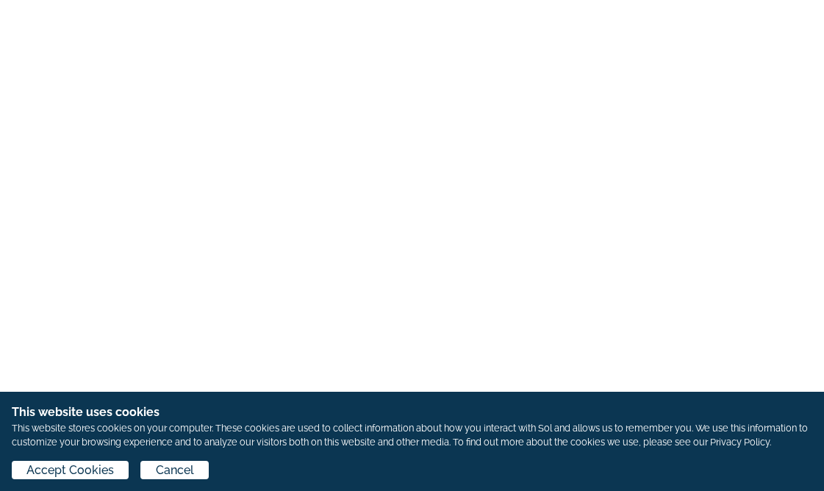 This screenshot has height=491, width=824. What do you see at coordinates (174, 470) in the screenshot?
I see `button: Cancel` at bounding box center [174, 470].